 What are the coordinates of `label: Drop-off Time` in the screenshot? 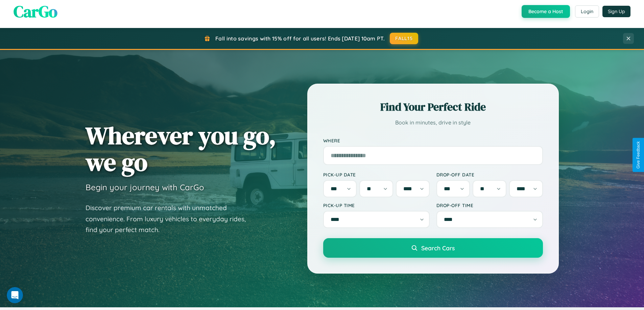 It's located at (489, 205).